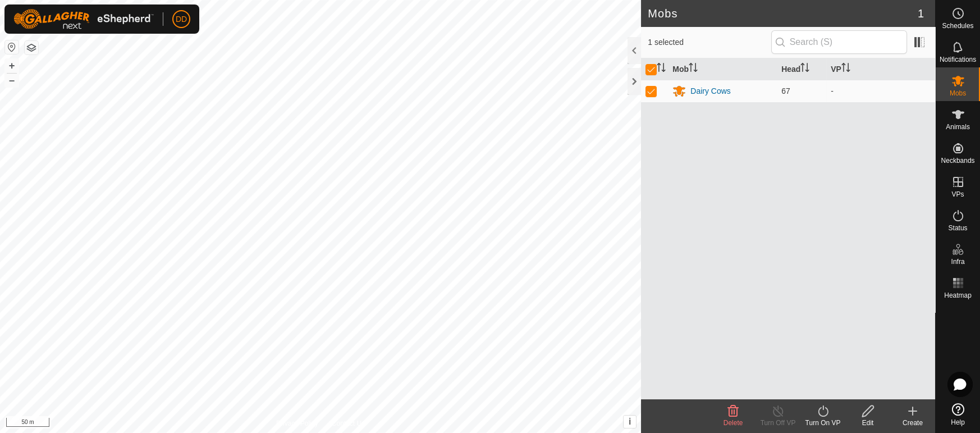 The width and height of the screenshot is (980, 433). I want to click on span: Delete, so click(734, 423).